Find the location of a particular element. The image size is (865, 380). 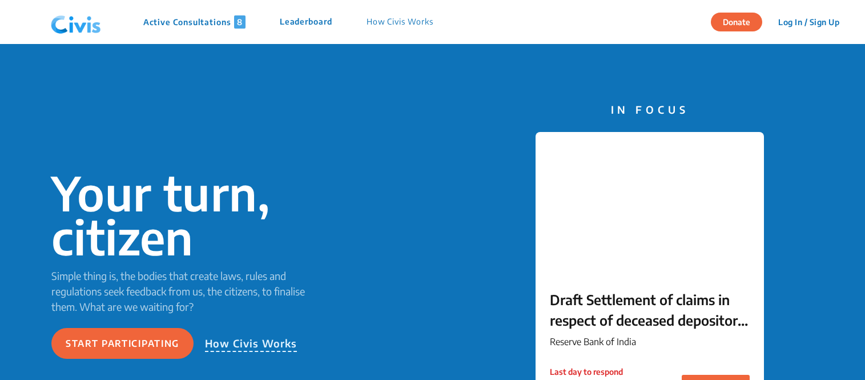

button: Log In / Sign Up is located at coordinates (809, 22).